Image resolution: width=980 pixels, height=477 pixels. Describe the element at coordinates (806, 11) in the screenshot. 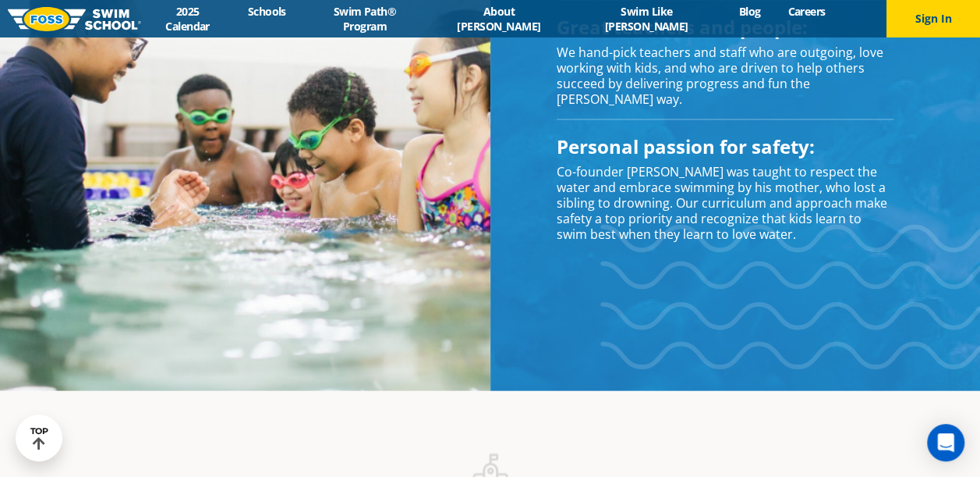

I see `a: Careers` at that location.